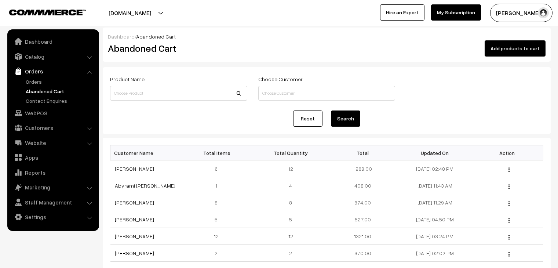  Describe the element at coordinates (53, 172) in the screenshot. I see `a: Reports` at that location.